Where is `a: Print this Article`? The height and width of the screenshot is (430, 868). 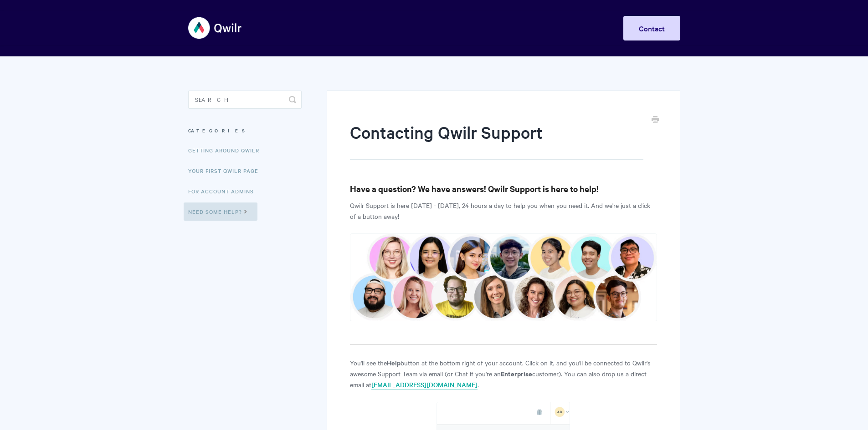 a: Print this Article is located at coordinates (655, 120).